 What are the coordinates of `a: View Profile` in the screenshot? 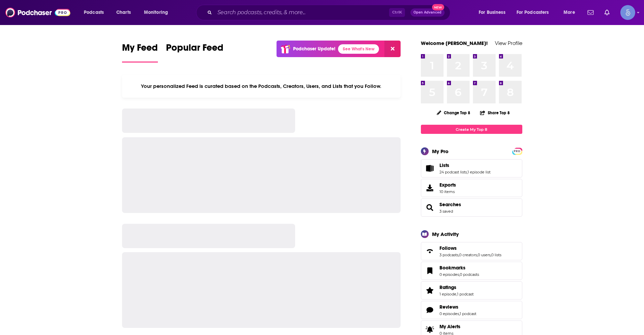 It's located at (509, 43).